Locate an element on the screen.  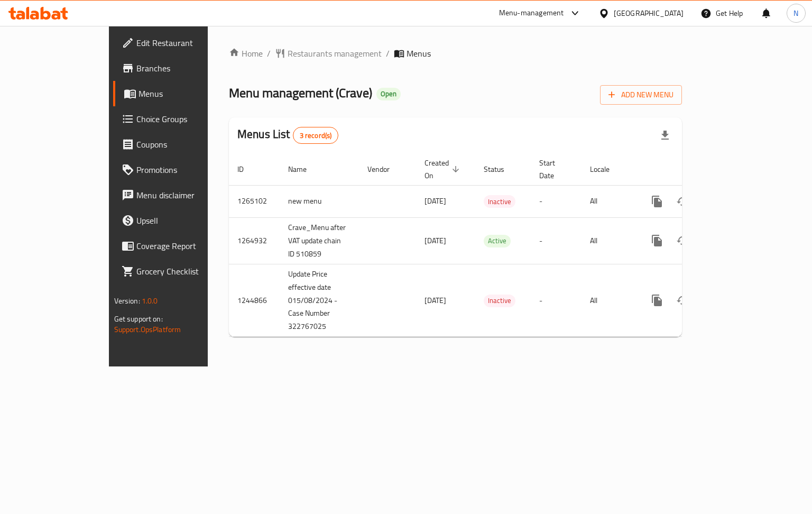
span: Restaurants management is located at coordinates (335, 53).